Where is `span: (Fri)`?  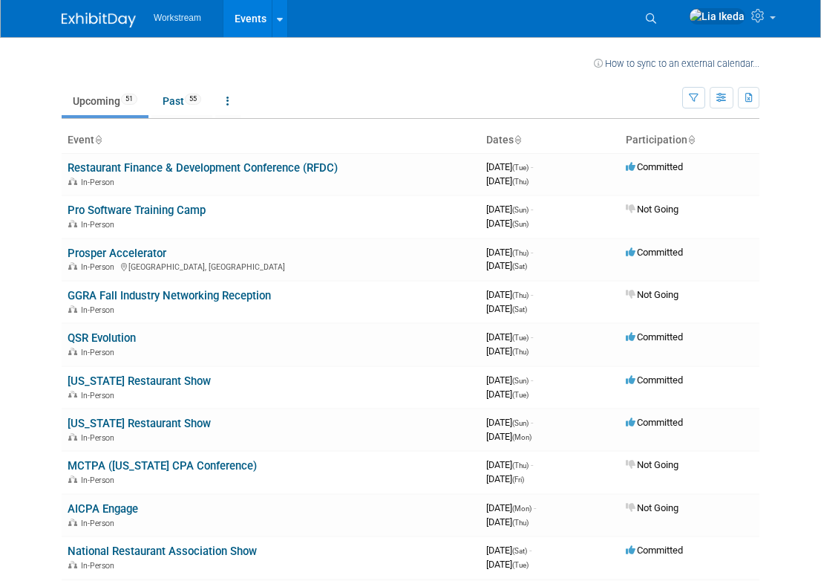 span: (Fri) is located at coordinates (518, 479).